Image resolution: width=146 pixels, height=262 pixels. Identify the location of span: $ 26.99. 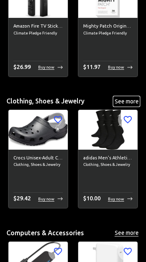
(22, 67).